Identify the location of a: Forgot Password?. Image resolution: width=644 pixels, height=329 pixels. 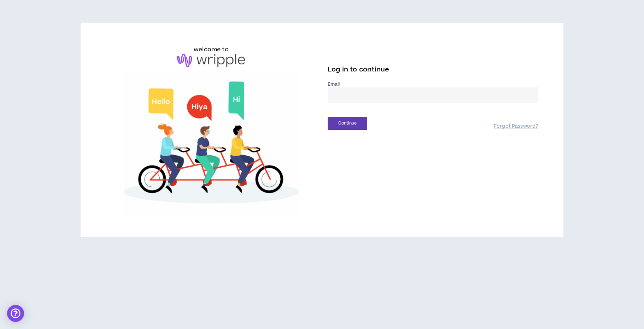
(516, 127).